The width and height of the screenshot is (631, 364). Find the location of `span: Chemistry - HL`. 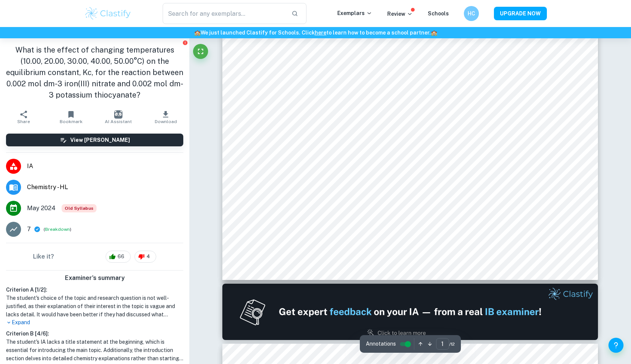

span: Chemistry - HL is located at coordinates (105, 187).